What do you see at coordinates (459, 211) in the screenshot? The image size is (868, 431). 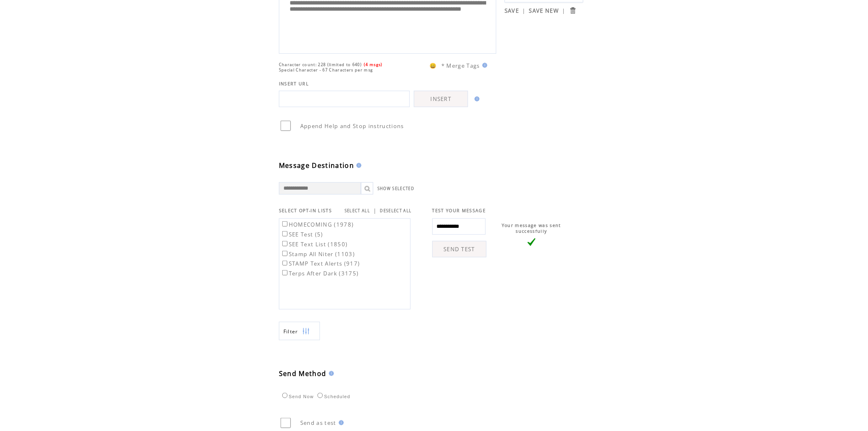 I see `span: TEST YOUR MESSAGE` at bounding box center [459, 211].